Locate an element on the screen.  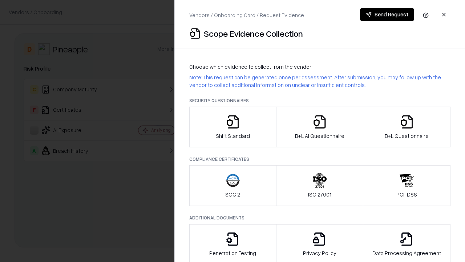
button: B+L Questionnaire is located at coordinates (407, 127).